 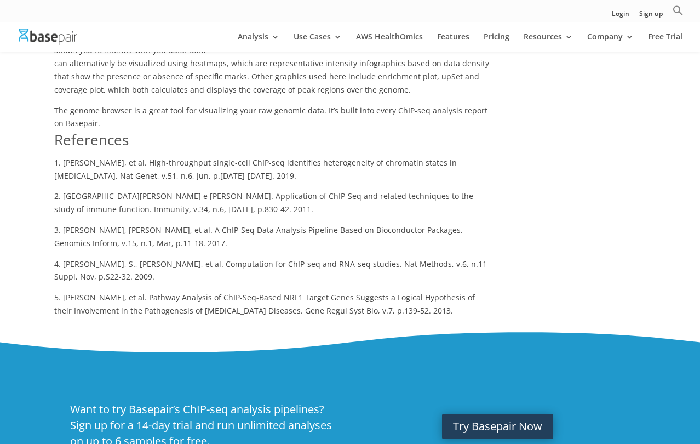 What do you see at coordinates (678, 10) in the screenshot?
I see `svg: Search` at bounding box center [678, 10].